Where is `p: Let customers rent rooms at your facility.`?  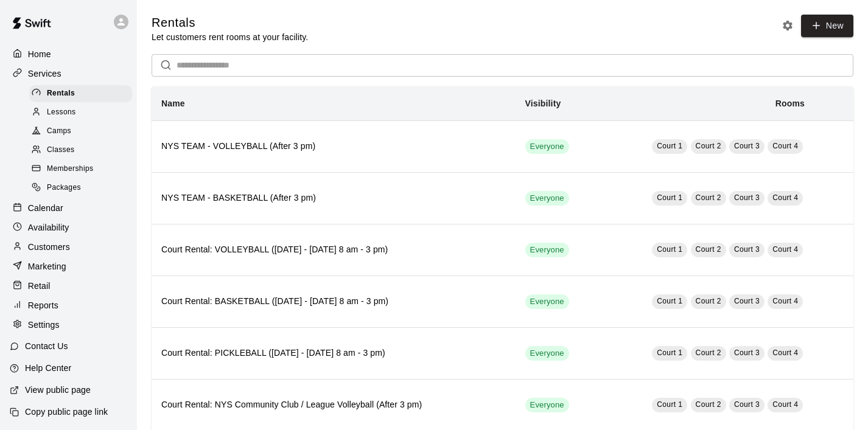 p: Let customers rent rooms at your facility. is located at coordinates (229, 37).